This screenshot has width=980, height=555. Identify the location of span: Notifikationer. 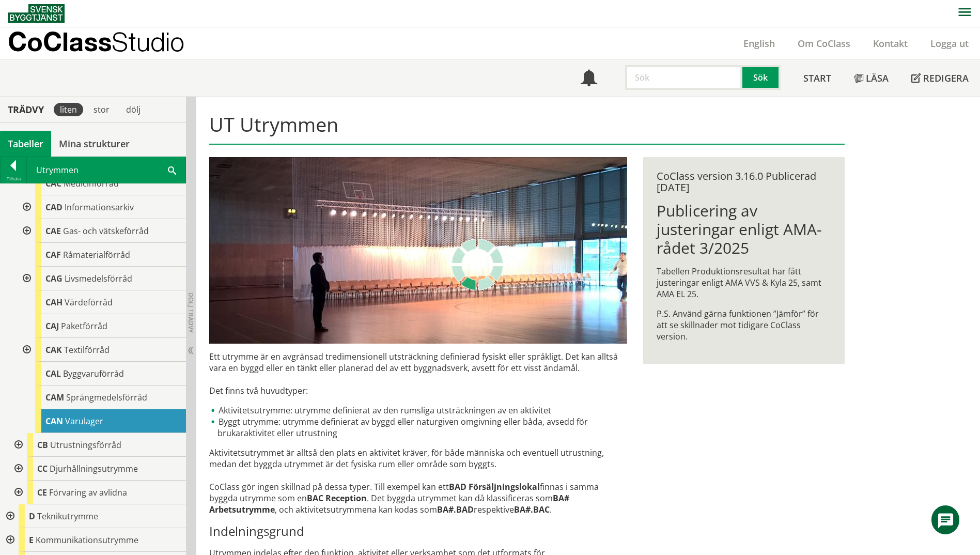
(589, 79).